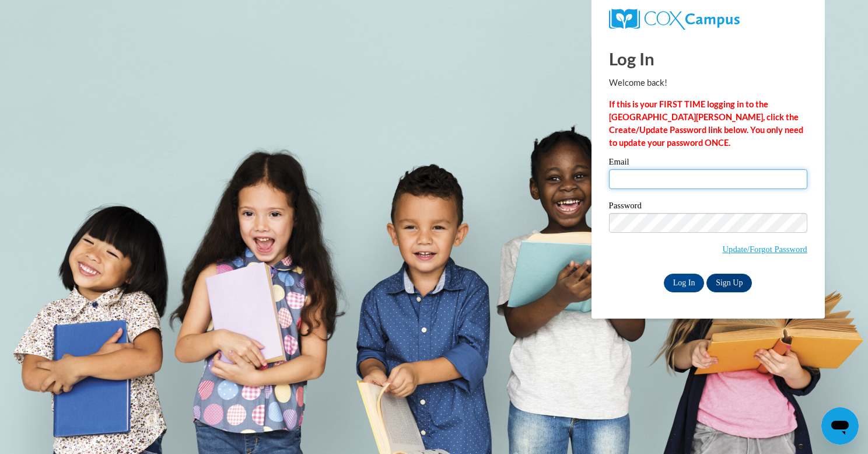 The width and height of the screenshot is (868, 454). What do you see at coordinates (765, 250) in the screenshot?
I see `a: Update/Forgot Password` at bounding box center [765, 250].